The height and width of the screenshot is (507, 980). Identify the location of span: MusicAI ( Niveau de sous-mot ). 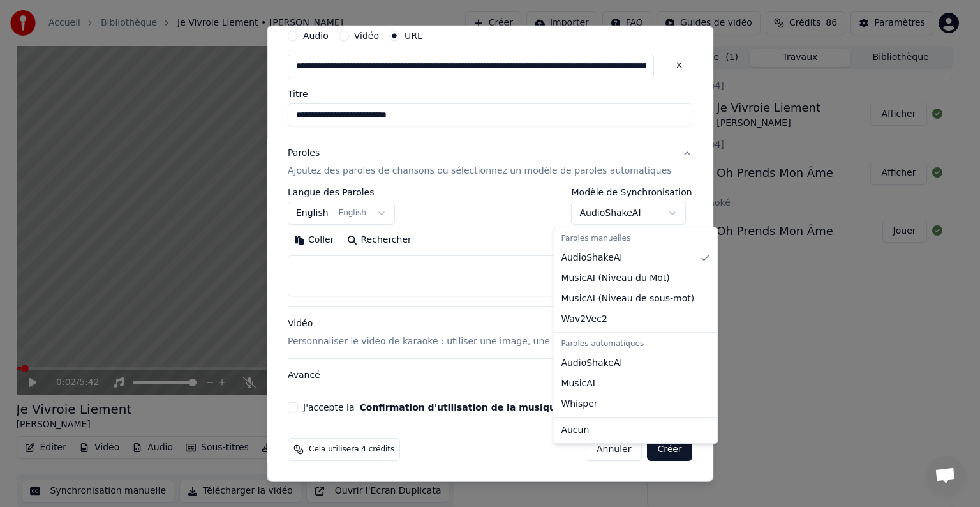
(627, 299).